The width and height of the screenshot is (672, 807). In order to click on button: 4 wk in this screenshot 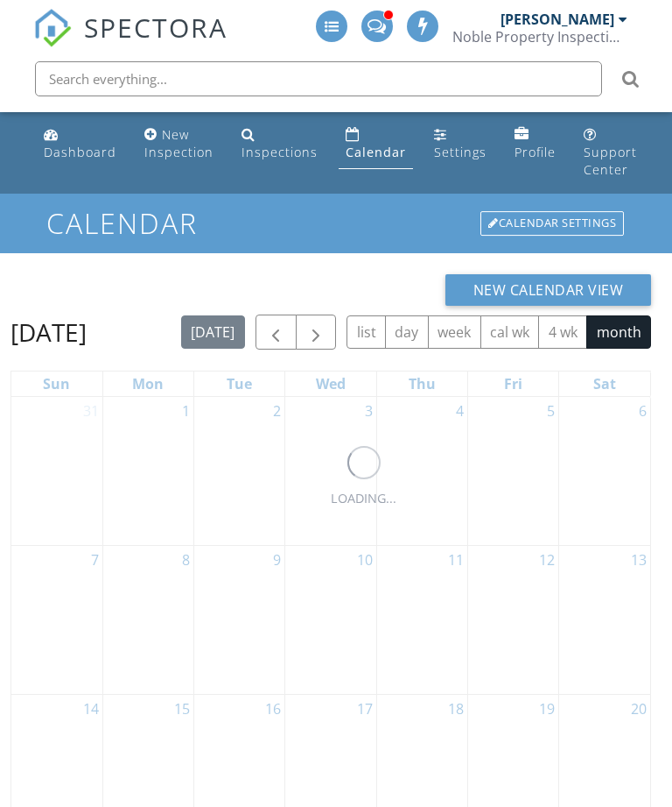, I will do `click(563, 331)`.